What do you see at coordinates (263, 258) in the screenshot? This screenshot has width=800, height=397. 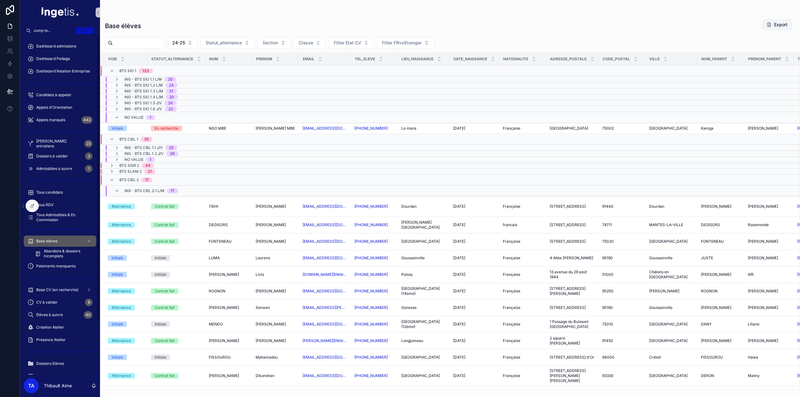 I see `span: Laurens` at bounding box center [263, 258].